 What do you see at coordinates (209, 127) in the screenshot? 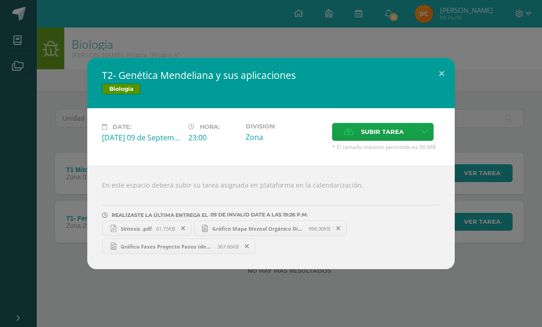
I see `span: Hora:` at bounding box center [209, 127].